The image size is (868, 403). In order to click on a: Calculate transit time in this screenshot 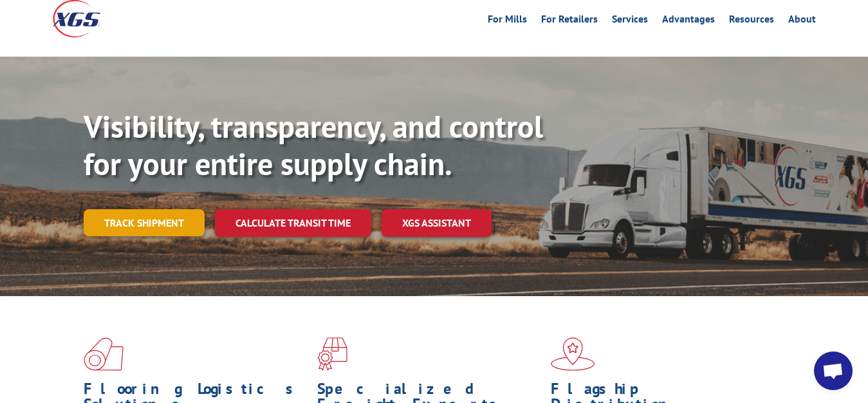, I will do `click(293, 223)`.